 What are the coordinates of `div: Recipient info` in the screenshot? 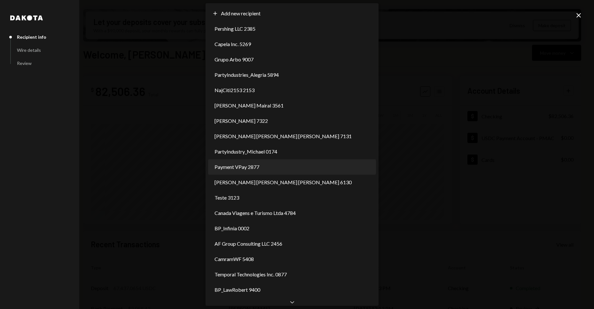 It's located at (32, 37).